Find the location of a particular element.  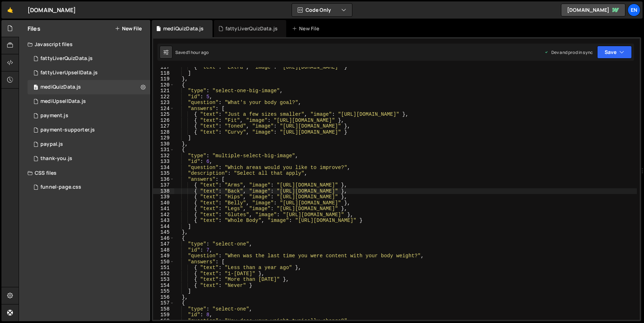

div: Saved is located at coordinates (192, 52).